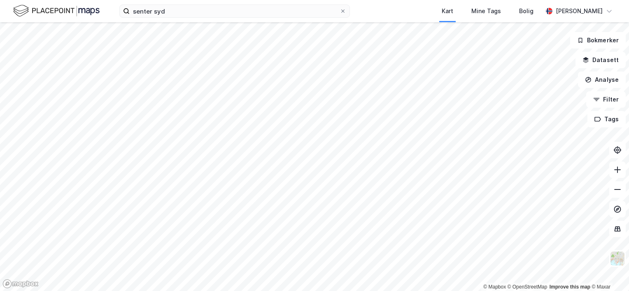 This screenshot has height=291, width=629. I want to click on button: Analyse, so click(602, 80).